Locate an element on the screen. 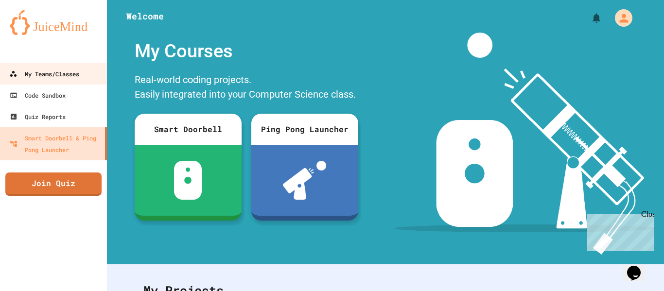 Image resolution: width=664 pixels, height=291 pixels. img: ppl-with-ball.png is located at coordinates (304, 180).